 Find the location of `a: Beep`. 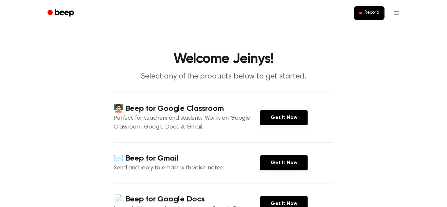

a: Beep is located at coordinates (61, 13).